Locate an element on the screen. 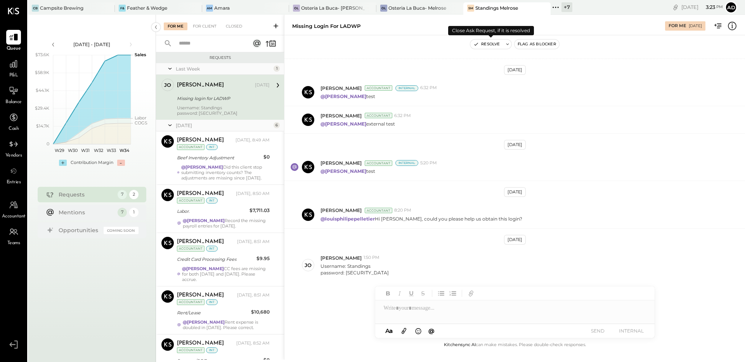  span: Teams is located at coordinates (14, 244).